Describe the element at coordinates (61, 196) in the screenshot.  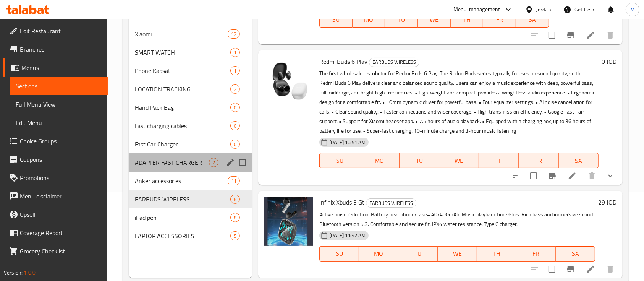
I see `span: Menu disclaimer` at that location.